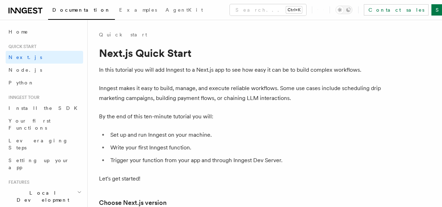  Describe the element at coordinates (45, 108) in the screenshot. I see `span: Install the SDK` at that location.